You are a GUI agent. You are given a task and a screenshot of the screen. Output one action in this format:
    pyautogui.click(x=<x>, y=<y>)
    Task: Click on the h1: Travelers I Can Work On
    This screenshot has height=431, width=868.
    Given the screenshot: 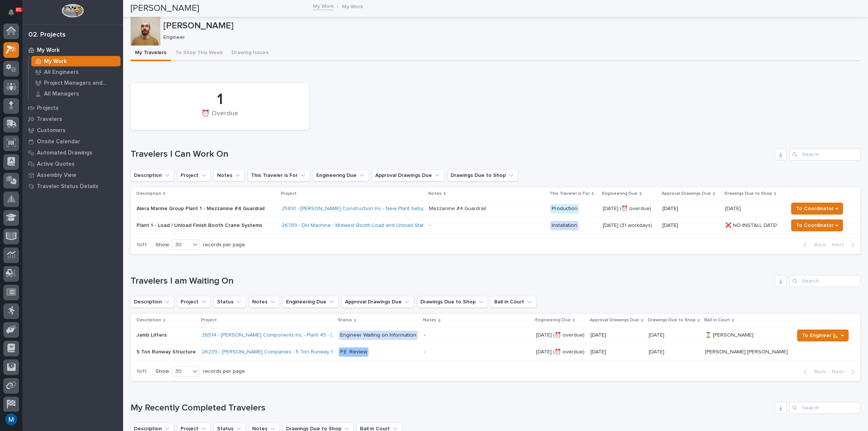 What is the action you would take?
    pyautogui.click(x=451, y=154)
    